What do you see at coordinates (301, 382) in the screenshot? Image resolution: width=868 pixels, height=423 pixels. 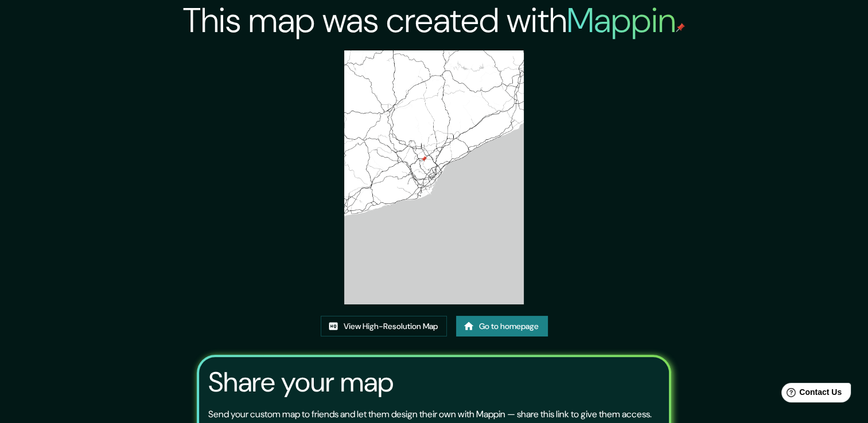 I see `h3: Share your map` at bounding box center [301, 382].